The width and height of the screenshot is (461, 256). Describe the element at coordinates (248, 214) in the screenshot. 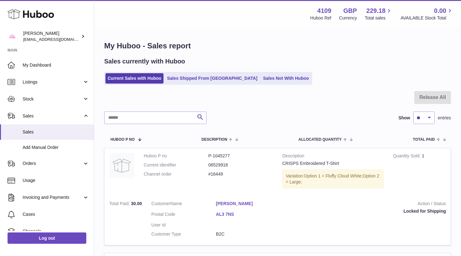

I see `a: AL3 7NS` at that location.